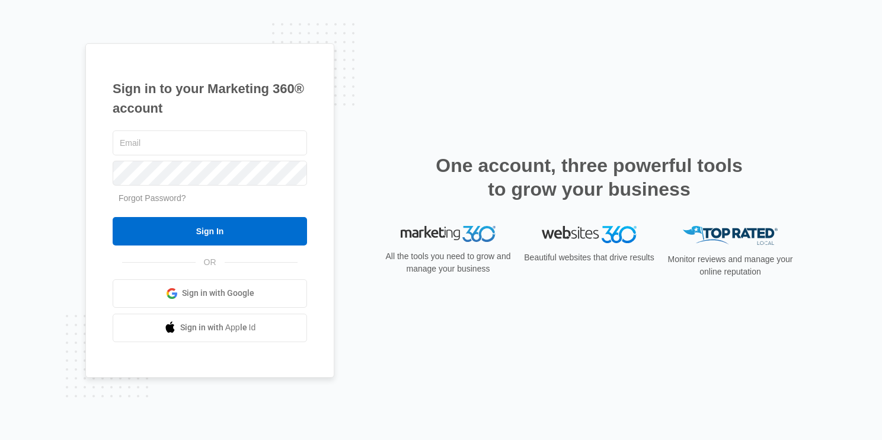 This screenshot has height=440, width=882. Describe the element at coordinates (210, 262) in the screenshot. I see `span: OR` at that location.